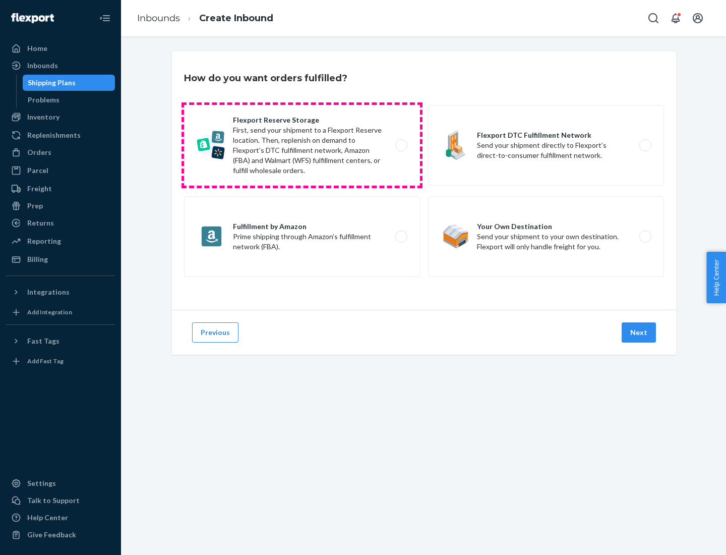 This screenshot has width=726, height=555. What do you see at coordinates (61, 500) in the screenshot?
I see `a: Talk to Support` at bounding box center [61, 500].